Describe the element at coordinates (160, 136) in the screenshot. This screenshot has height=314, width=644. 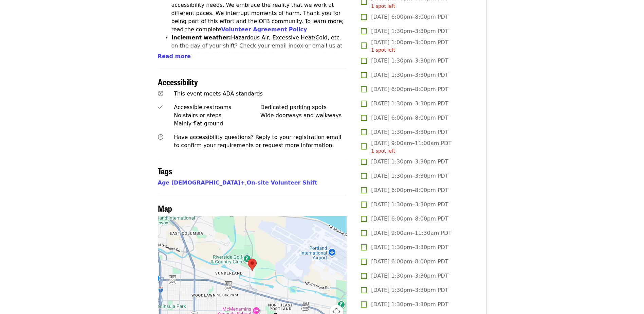
I see `i: question-circle icon` at that location.